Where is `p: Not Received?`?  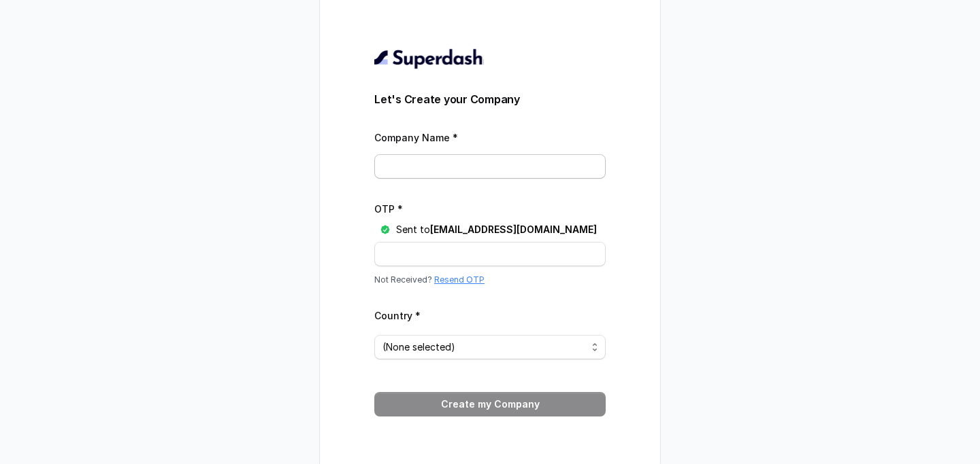 p: Not Received? is located at coordinates (490, 280).